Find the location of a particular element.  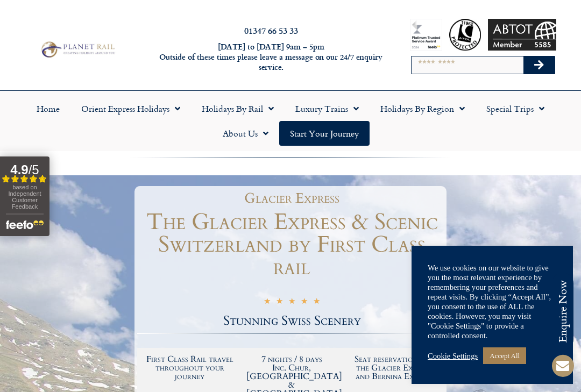

a: Home is located at coordinates (48, 109).